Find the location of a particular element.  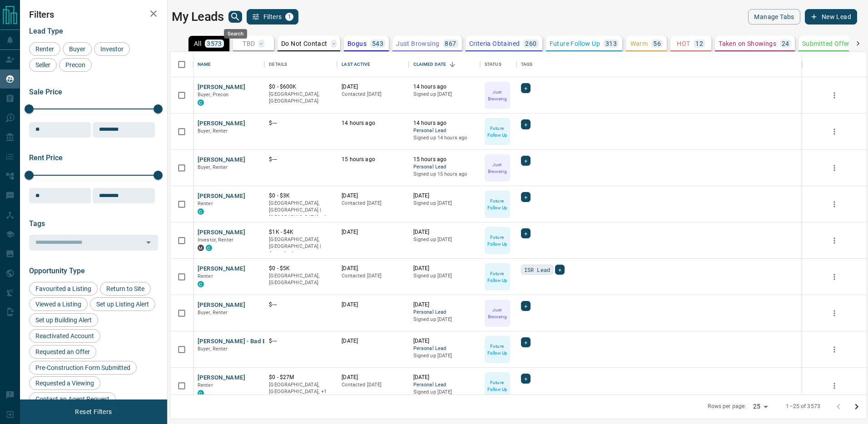

button: Reset Filters is located at coordinates (93, 411).